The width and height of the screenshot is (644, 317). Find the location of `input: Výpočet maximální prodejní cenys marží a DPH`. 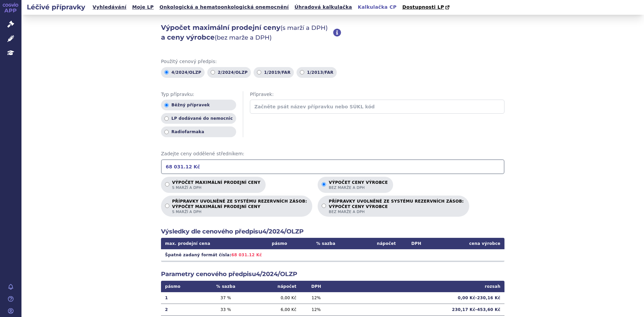

input: Výpočet maximální prodejní cenys marží a DPH is located at coordinates (167, 184).